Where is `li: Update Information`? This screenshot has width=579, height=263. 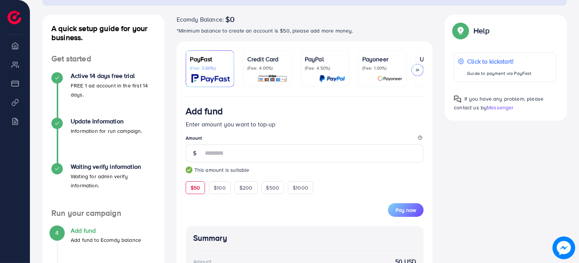 li: Update Information is located at coordinates (103, 140).